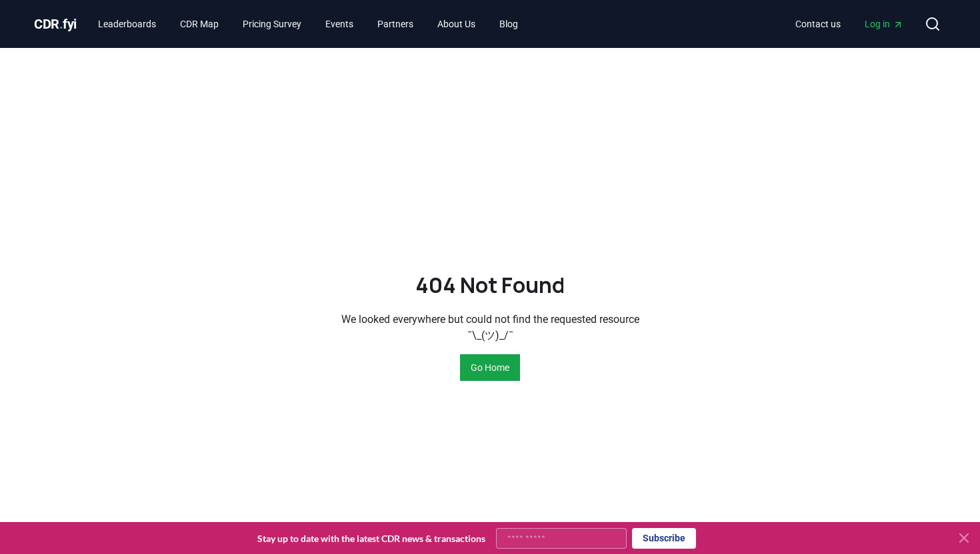 The width and height of the screenshot is (980, 554). I want to click on a: Pricing Survey, so click(272, 24).